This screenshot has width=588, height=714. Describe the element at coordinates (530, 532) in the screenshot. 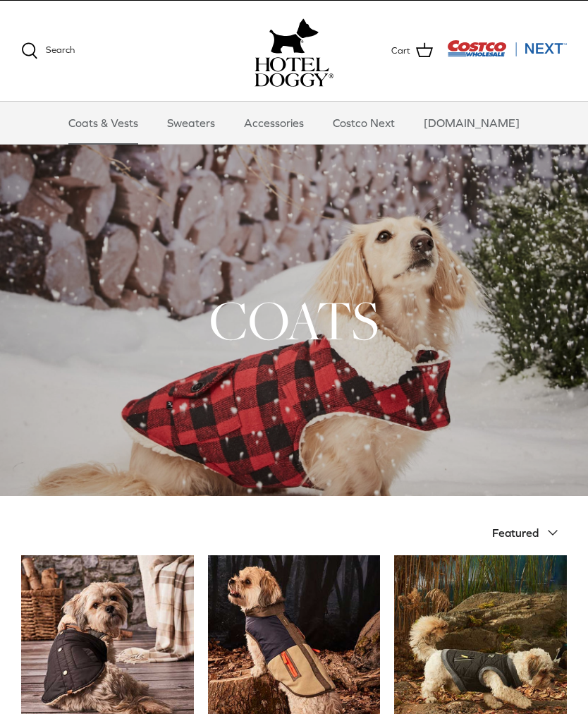

I see `button: Featured` at that location.